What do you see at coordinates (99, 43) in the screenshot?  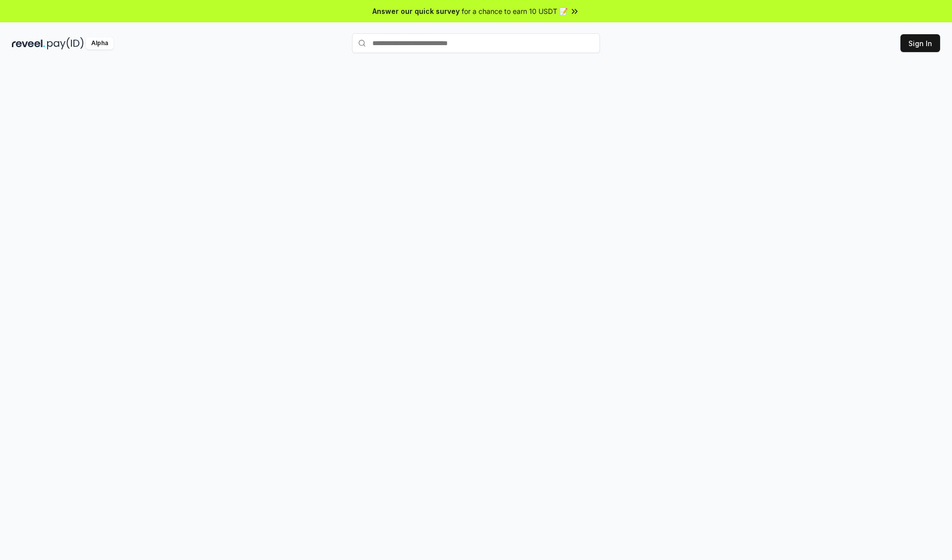 I see `div: Alpha` at bounding box center [99, 43].